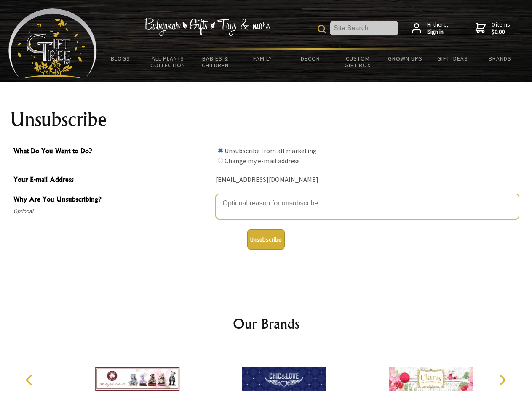  I want to click on a: All Plants Collection, so click(168, 62).